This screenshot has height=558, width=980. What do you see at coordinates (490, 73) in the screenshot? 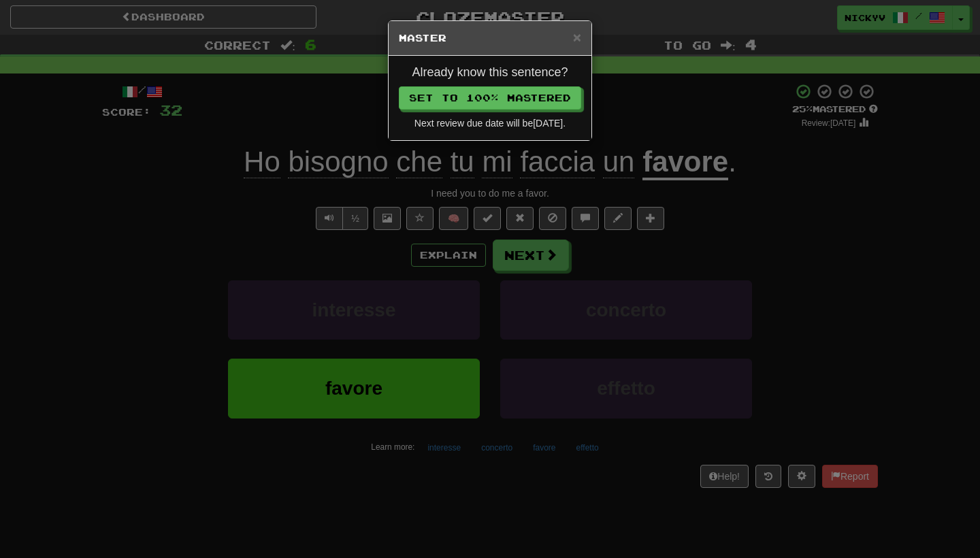
I see `h4: Already know this sentence?` at bounding box center [490, 73].